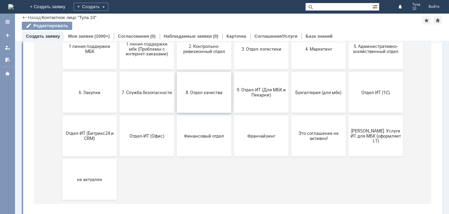 Image resolution: width=449 pixels, height=214 pixels. What do you see at coordinates (290, 102) in the screenshot?
I see `span: 4. Маркетинг` at bounding box center [290, 102].